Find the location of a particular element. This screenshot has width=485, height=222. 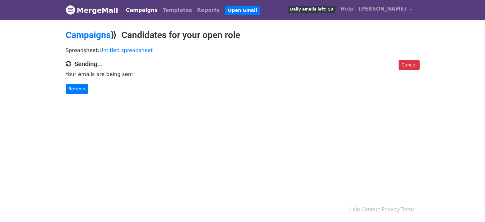

a: Daily emails left: 50 is located at coordinates (311, 9).